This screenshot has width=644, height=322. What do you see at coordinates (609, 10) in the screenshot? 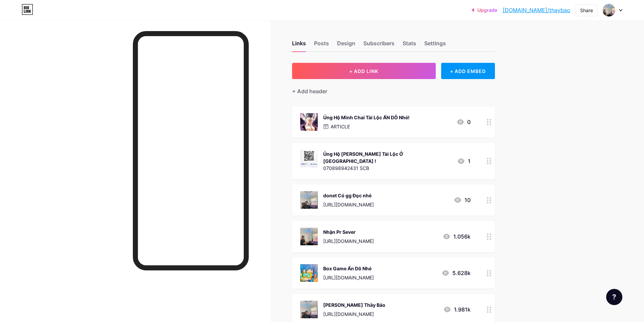
I see `img: thaybao` at bounding box center [609, 10].